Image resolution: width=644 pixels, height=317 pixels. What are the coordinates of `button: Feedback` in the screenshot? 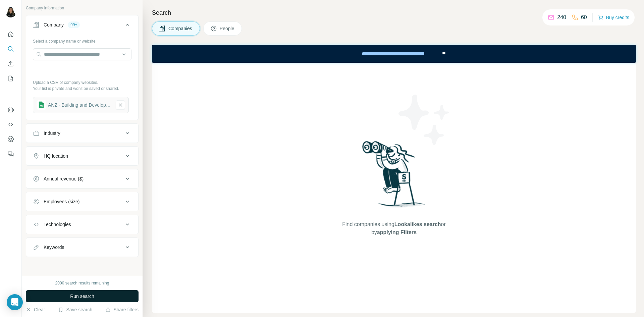 It's located at (10, 154).